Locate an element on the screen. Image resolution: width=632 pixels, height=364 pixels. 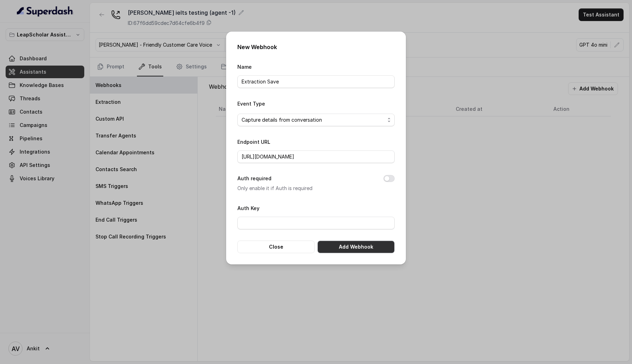
p: Only enable it if Auth is required is located at coordinates (305, 188).